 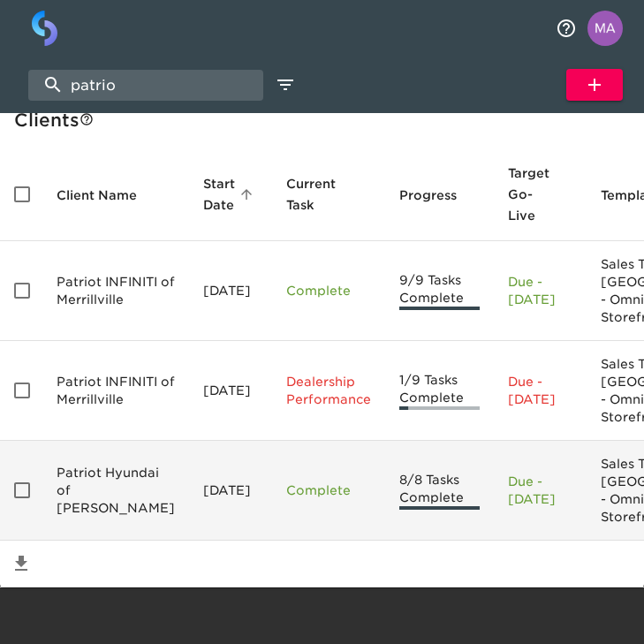 I want to click on p: Dealership Performance, so click(x=328, y=390).